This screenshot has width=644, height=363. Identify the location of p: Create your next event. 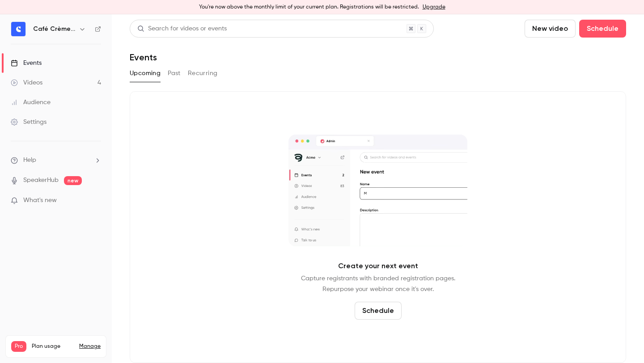
(378, 266).